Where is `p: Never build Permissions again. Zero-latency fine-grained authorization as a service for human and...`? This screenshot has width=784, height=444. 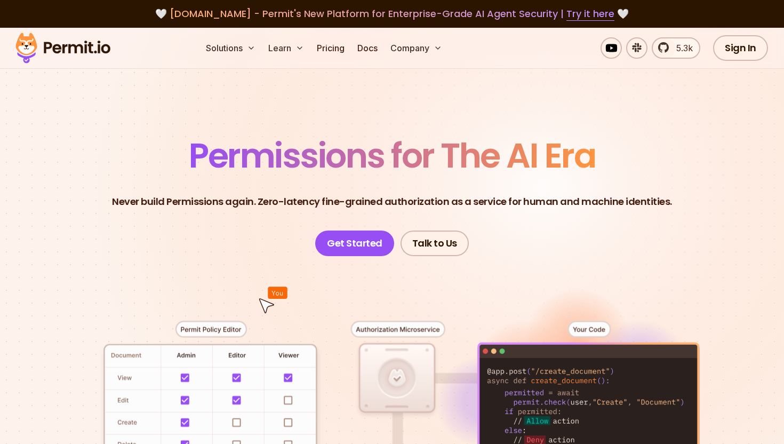 p: Never build Permissions again. Zero-latency fine-grained authorization as a service for human and... is located at coordinates (392, 202).